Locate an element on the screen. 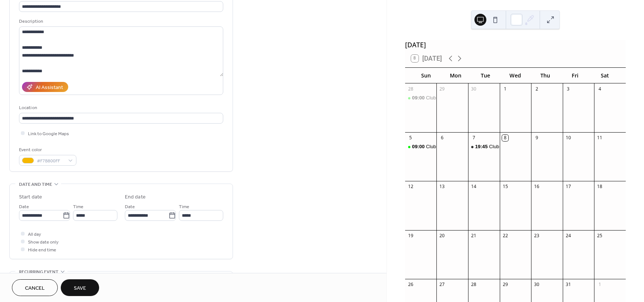 This screenshot has width=644, height=302. span: Recurring event is located at coordinates (39, 272).